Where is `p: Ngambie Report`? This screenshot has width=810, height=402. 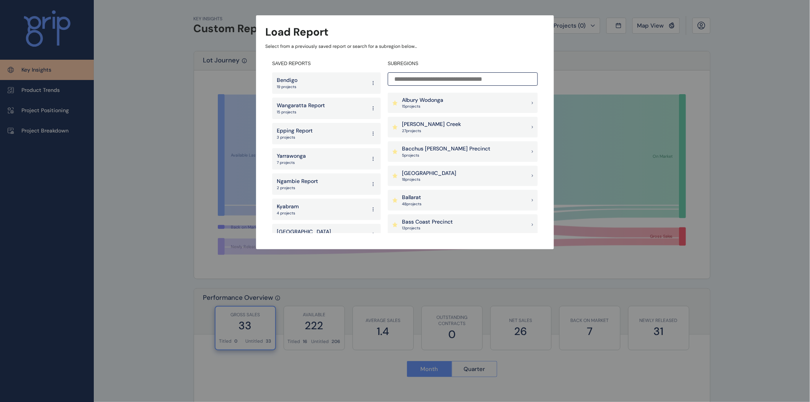
p: Ngambie Report is located at coordinates (298, 182).